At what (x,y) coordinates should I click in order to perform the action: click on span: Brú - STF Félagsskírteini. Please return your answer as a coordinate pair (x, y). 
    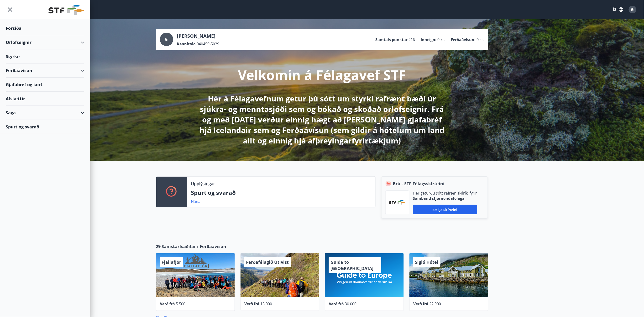
    Looking at the image, I should click on (419, 184).